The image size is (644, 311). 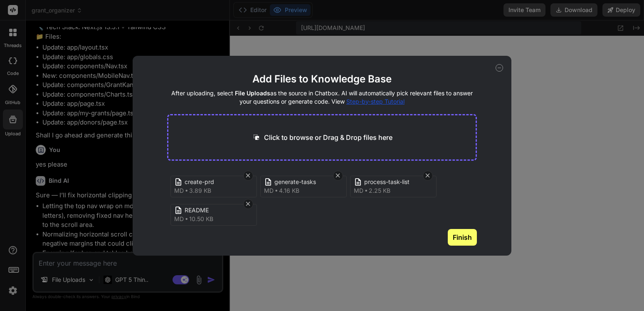 I want to click on span: 3.89 KB, so click(x=200, y=191).